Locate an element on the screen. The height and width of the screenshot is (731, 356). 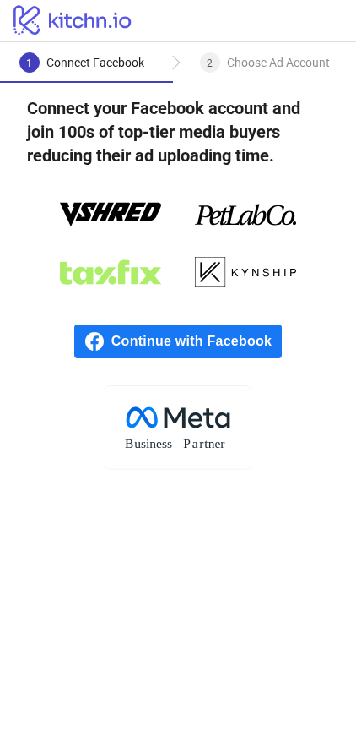
span: 2 is located at coordinates (209, 63).